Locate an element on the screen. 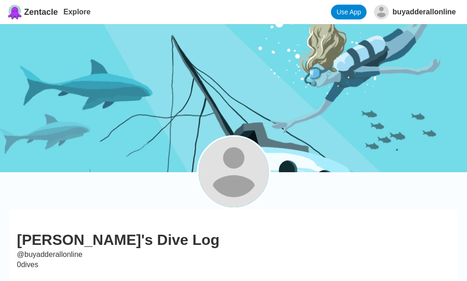 The width and height of the screenshot is (467, 281). div: buyadderallonline is located at coordinates (424, 12).